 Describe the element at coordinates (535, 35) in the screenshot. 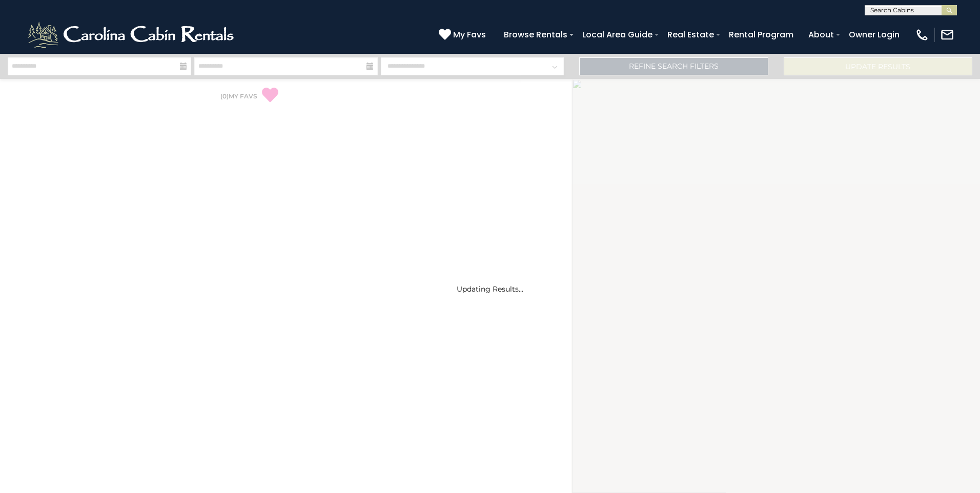

I see `a: Browse Rentals` at that location.